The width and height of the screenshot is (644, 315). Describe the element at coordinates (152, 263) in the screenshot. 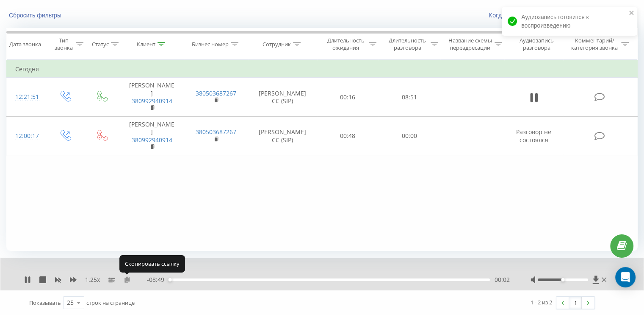

I see `div: Скопировать ссылку` at that location.